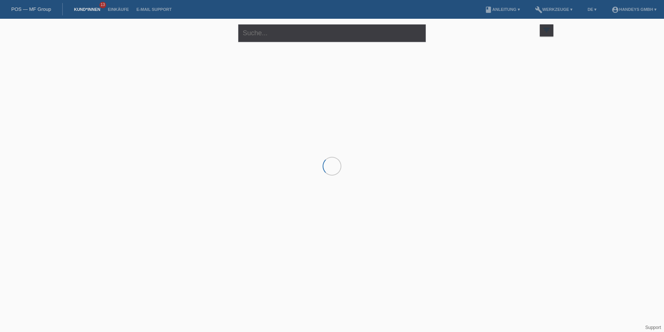 The width and height of the screenshot is (664, 332). What do you see at coordinates (653, 327) in the screenshot?
I see `a: Support` at bounding box center [653, 327].